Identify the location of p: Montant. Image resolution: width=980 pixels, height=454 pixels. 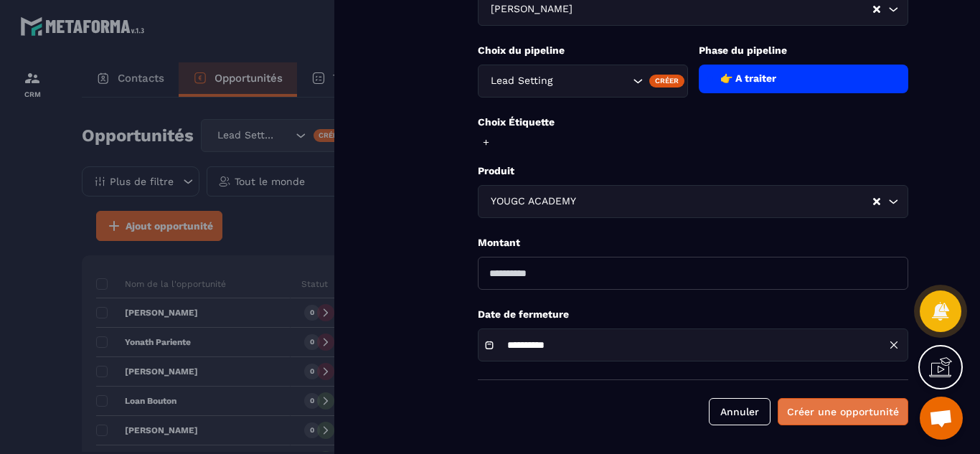
(693, 242).